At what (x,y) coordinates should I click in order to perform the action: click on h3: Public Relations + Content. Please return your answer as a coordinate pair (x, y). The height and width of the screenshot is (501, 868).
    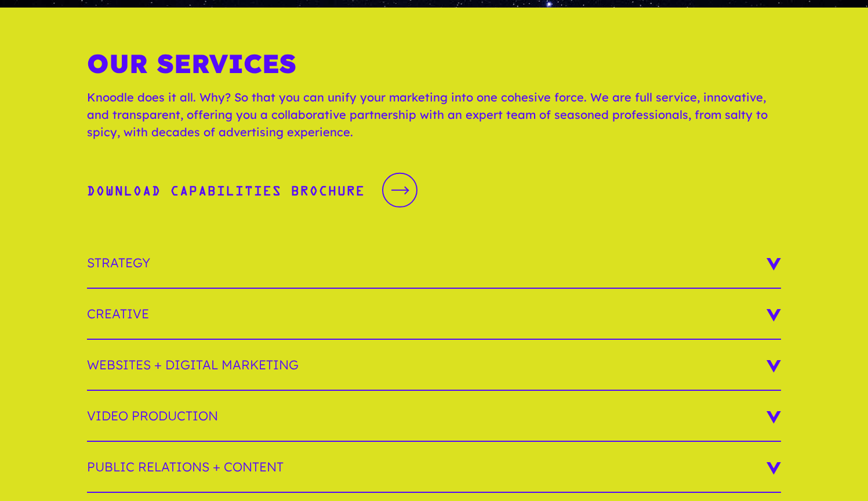
    Looking at the image, I should click on (434, 467).